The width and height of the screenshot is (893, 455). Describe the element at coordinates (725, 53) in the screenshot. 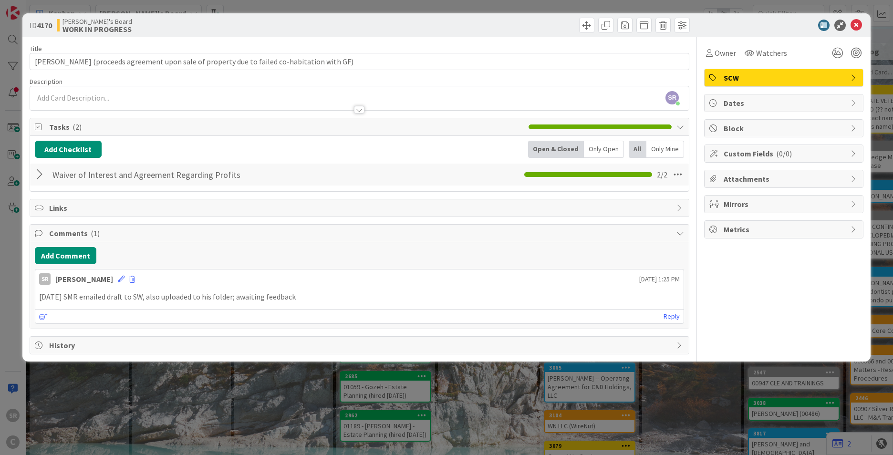

I see `span: Owner` at that location.